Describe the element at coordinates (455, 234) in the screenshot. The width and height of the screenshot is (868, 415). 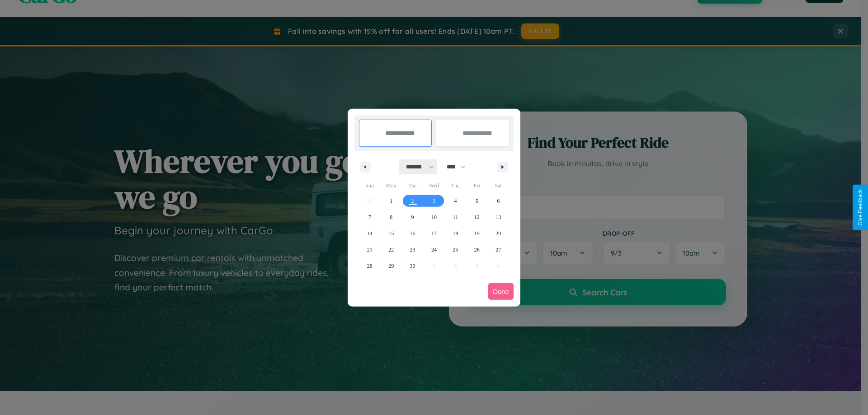
I see `button: 18` at that location.